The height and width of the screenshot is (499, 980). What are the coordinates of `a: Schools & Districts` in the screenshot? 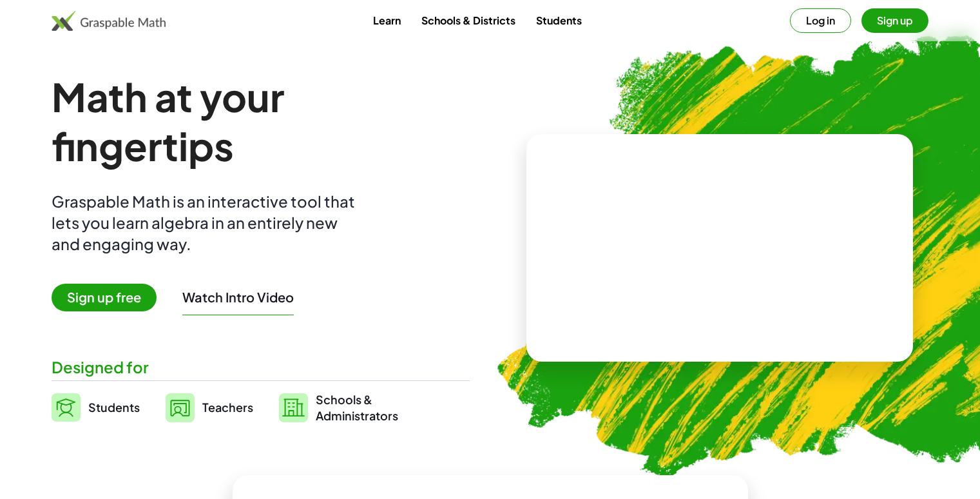 It's located at (469, 20).